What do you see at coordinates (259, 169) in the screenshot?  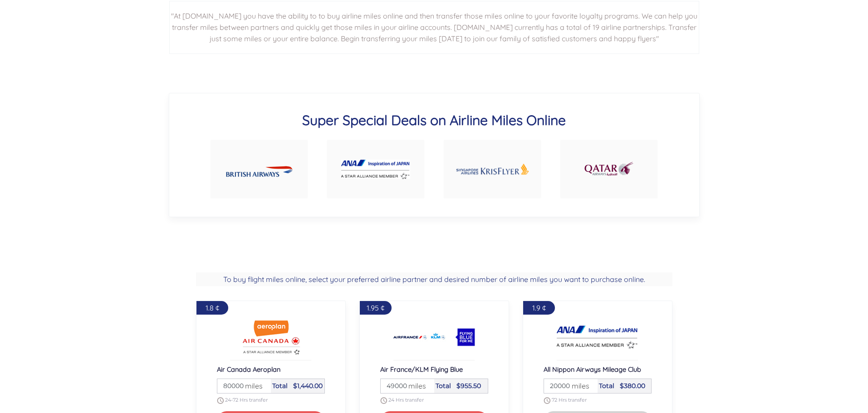 I see `img: Buy British Airways airline miles online` at bounding box center [259, 169].